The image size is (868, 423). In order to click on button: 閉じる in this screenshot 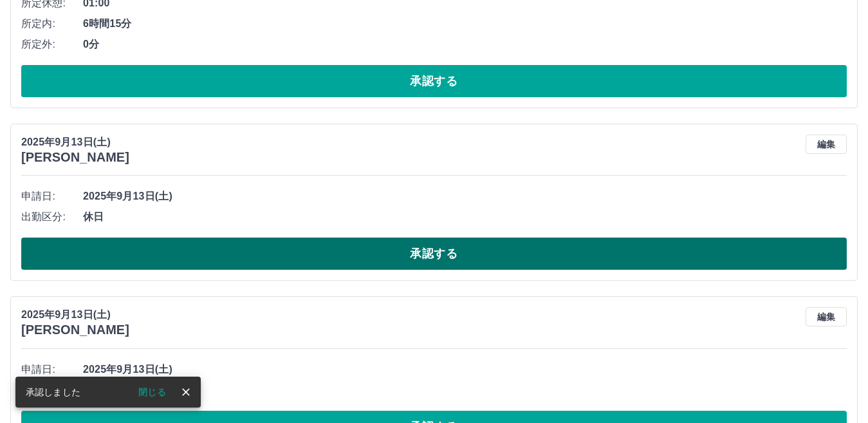, I will do `click(152, 392)`.